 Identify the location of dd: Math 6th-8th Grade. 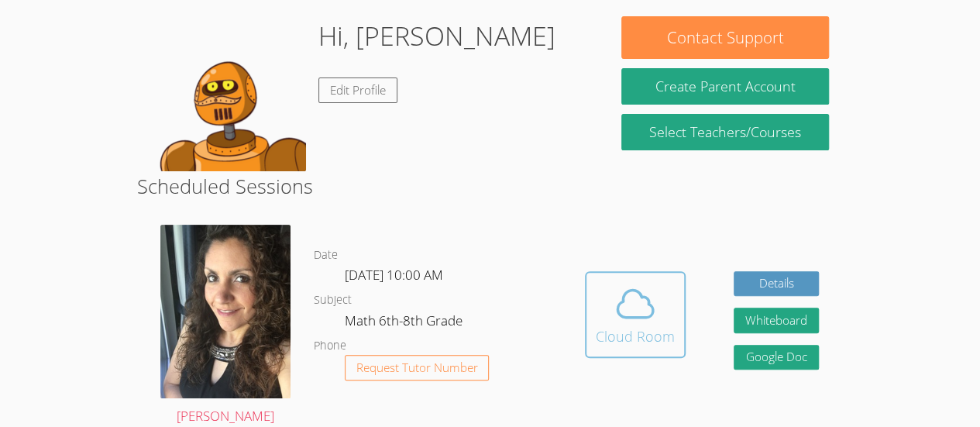
(405, 323).